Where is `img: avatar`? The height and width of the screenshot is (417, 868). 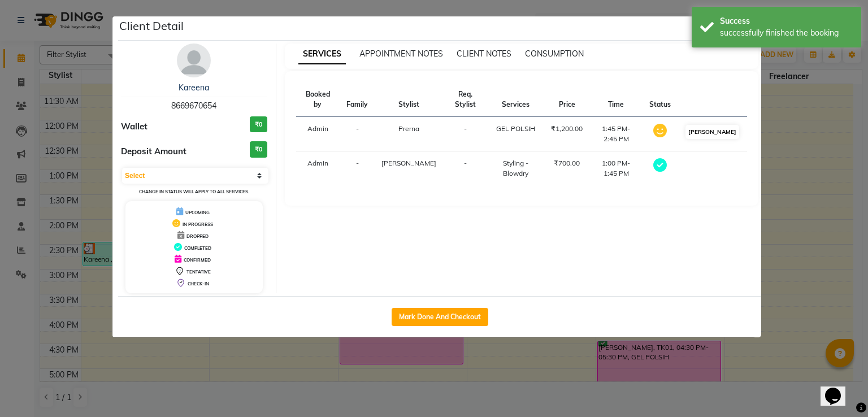 img: avatar is located at coordinates (193, 61).